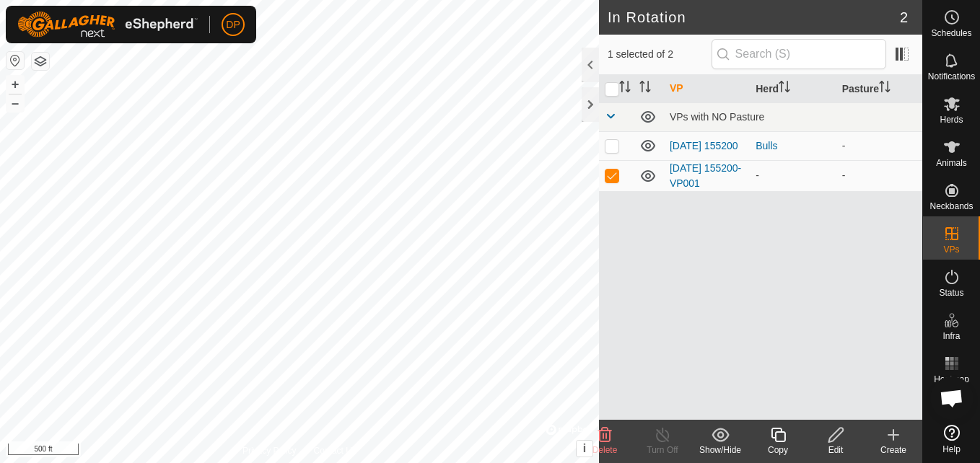 This screenshot has height=463, width=980. What do you see at coordinates (792, 89) in the screenshot?
I see `th: Herd` at bounding box center [792, 89].